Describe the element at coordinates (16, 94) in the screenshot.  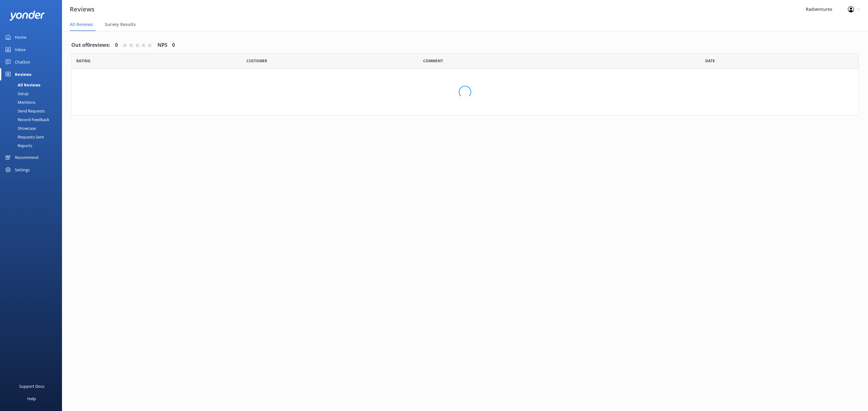
I see `div: Setup` at that location.